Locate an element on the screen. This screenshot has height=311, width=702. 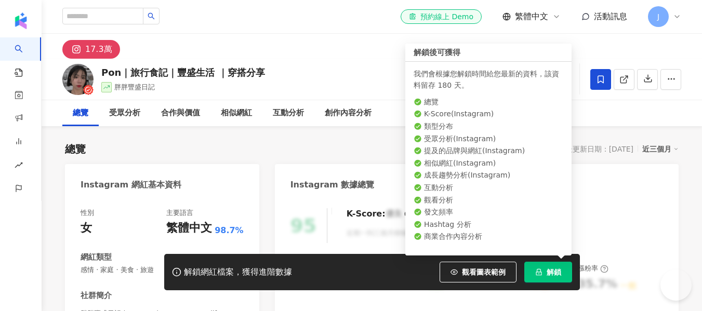
span: lock is located at coordinates (539, 272).